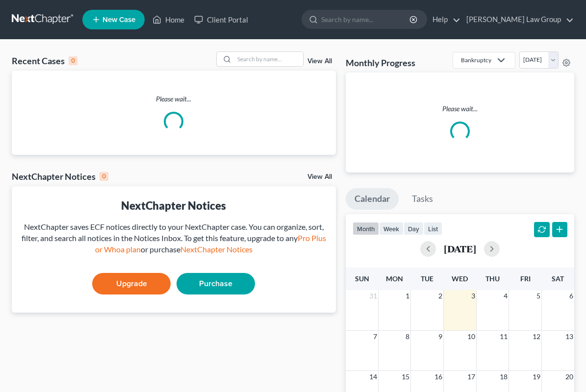 The height and width of the screenshot is (392, 586). What do you see at coordinates (406, 377) in the screenshot?
I see `span: 15` at bounding box center [406, 377].